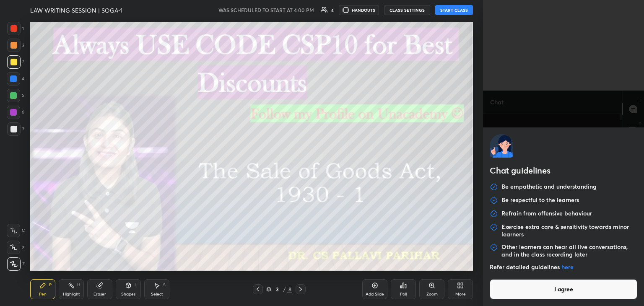  Describe the element at coordinates (50, 285) in the screenshot. I see `div: P` at that location.